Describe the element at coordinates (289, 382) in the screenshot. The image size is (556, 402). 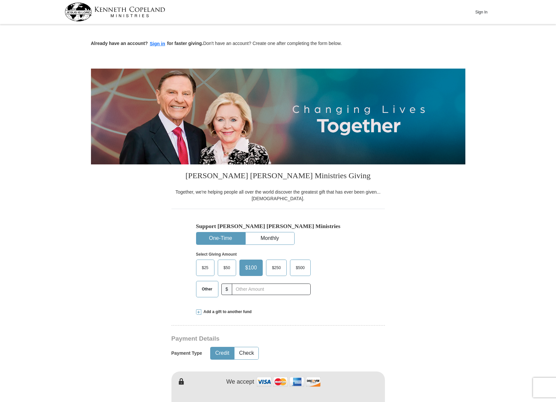
I see `img: credit cards accepted` at that location.